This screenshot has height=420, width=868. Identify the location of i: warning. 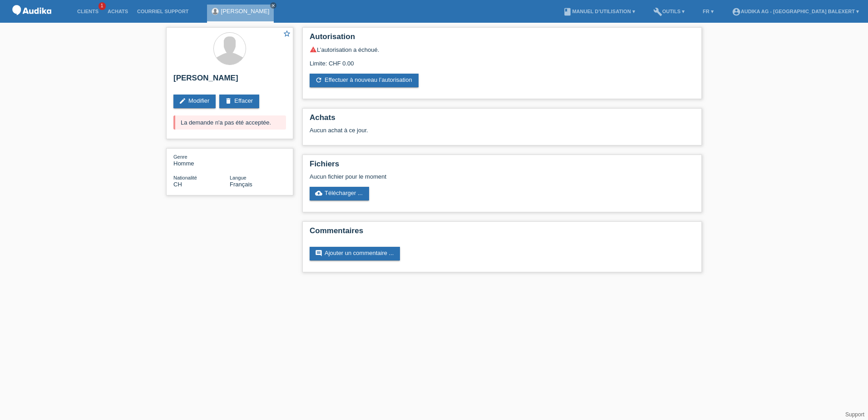
(313, 49).